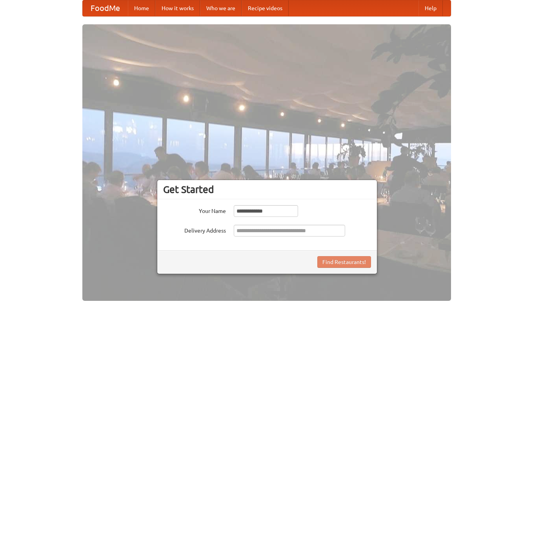 The width and height of the screenshot is (533, 555). What do you see at coordinates (267, 189) in the screenshot?
I see `h3: Get Started` at bounding box center [267, 189].